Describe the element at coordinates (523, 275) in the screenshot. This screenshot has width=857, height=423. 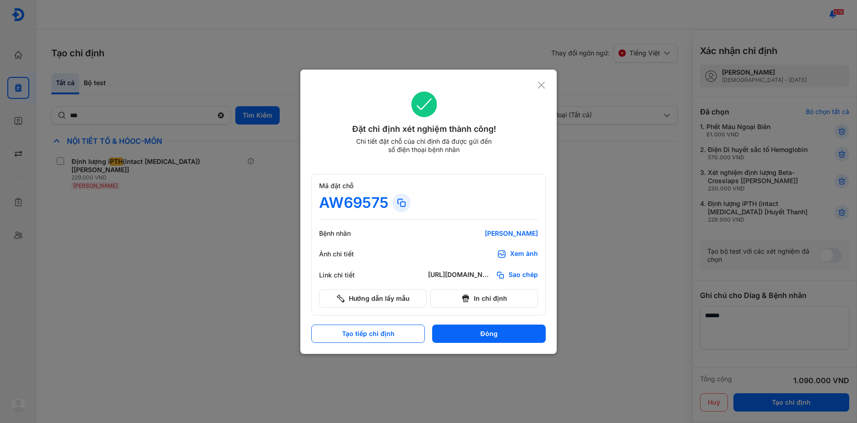
I see `span: Sao chép` at that location.